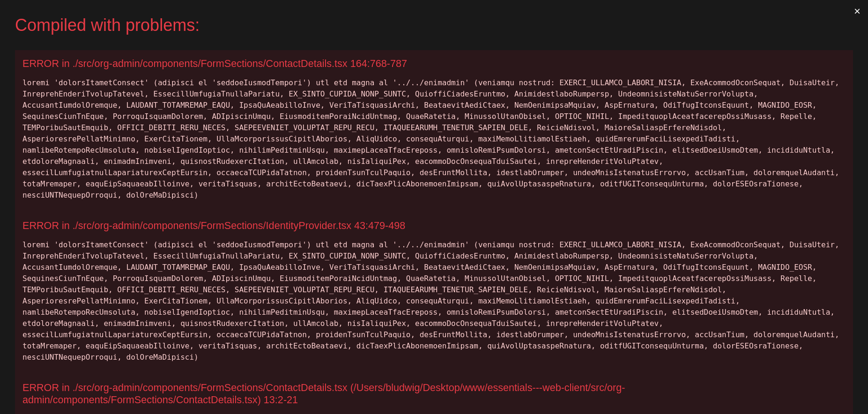  I want to click on div: ERROR in ./src/org-admin/components/FormSections/ContactDetails.tsx (/Users/bludwig/Desktop/www/e..., so click(434, 394).